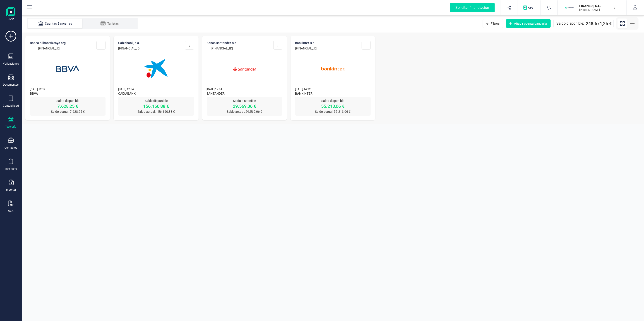 The image size is (644, 321). Describe the element at coordinates (68, 106) in the screenshot. I see `p: 7.628,25 €` at that location.